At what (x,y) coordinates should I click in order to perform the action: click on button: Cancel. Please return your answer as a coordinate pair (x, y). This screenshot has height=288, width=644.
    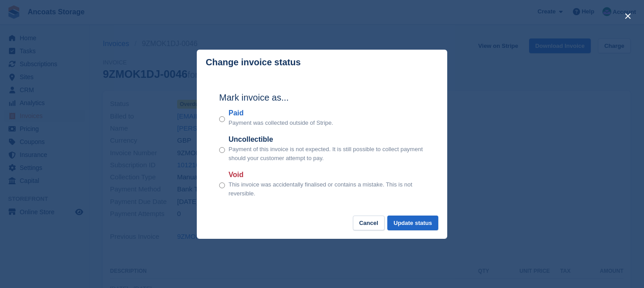
    Looking at the image, I should click on (368, 223).